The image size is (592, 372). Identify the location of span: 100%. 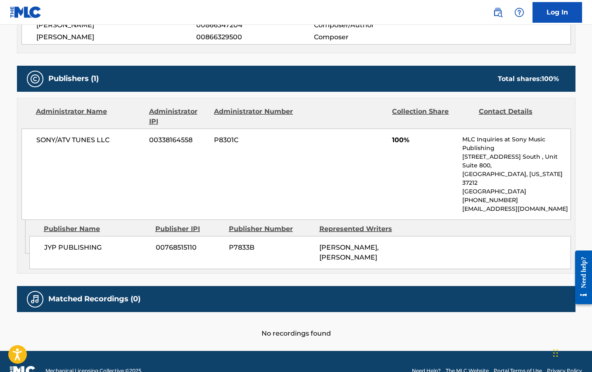
(424, 140).